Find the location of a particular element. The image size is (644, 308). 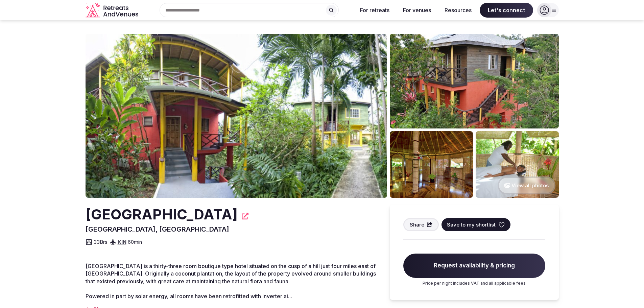

img: Venue cover photo is located at coordinates (236, 116).